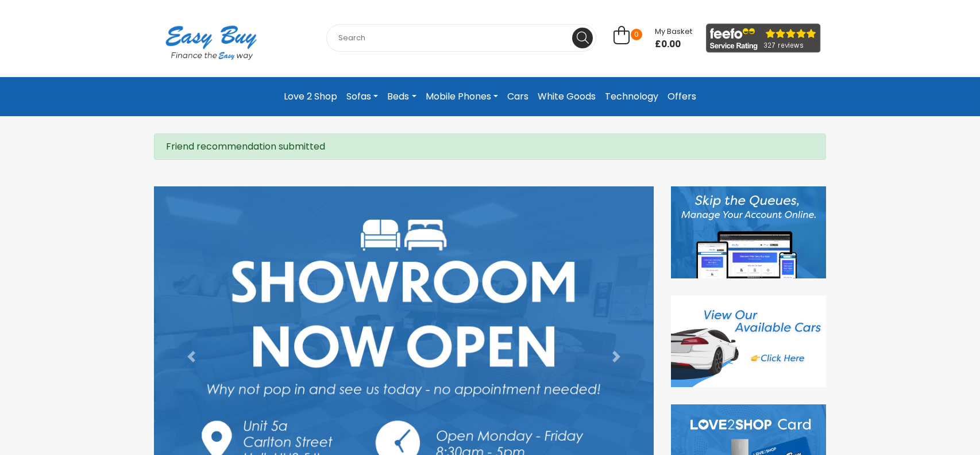  Describe the element at coordinates (211, 42) in the screenshot. I see `img: Easy Buy` at that location.